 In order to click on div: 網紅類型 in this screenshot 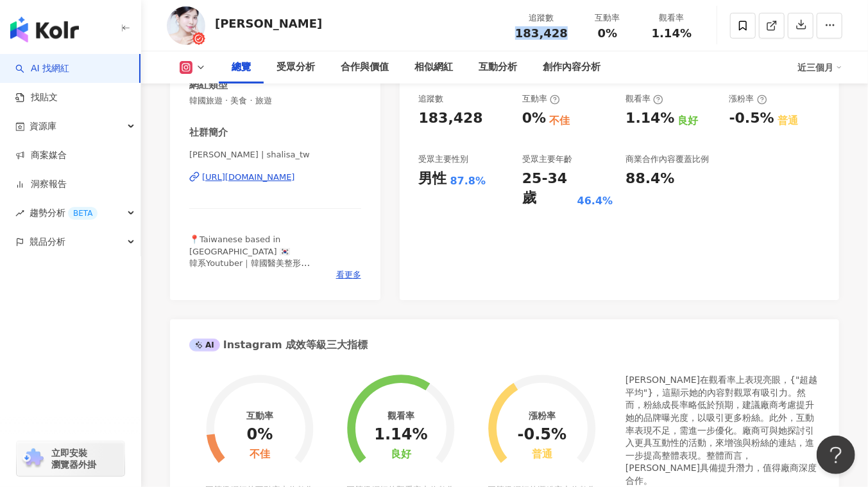, I will do `click(209, 85)`.